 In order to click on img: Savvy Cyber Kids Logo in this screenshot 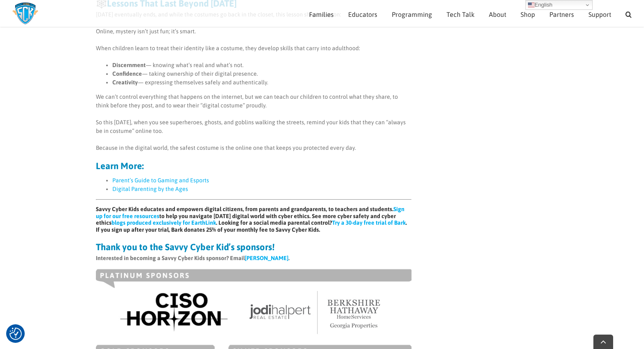, I will do `click(25, 13)`.